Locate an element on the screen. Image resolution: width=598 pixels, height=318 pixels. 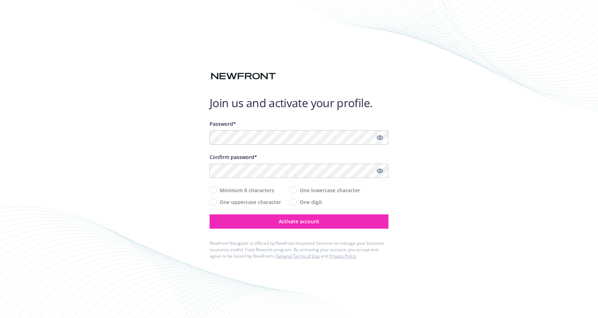
button: Activate account is located at coordinates (299, 222).